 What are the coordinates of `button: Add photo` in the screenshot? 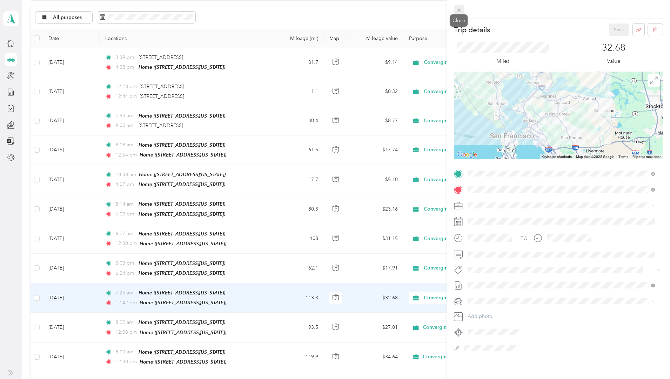 It's located at (564, 317).